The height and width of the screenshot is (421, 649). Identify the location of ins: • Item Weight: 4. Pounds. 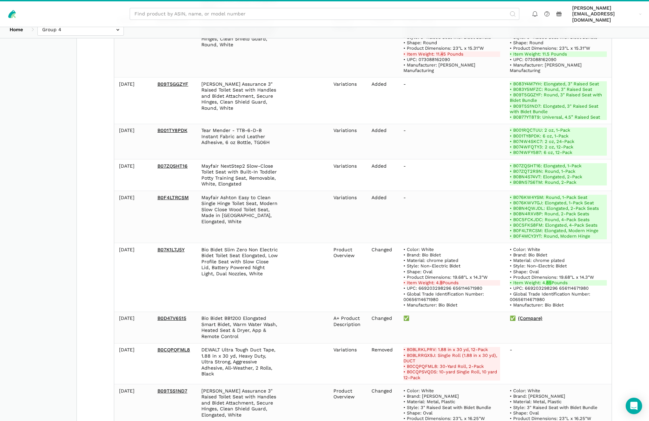
(558, 283).